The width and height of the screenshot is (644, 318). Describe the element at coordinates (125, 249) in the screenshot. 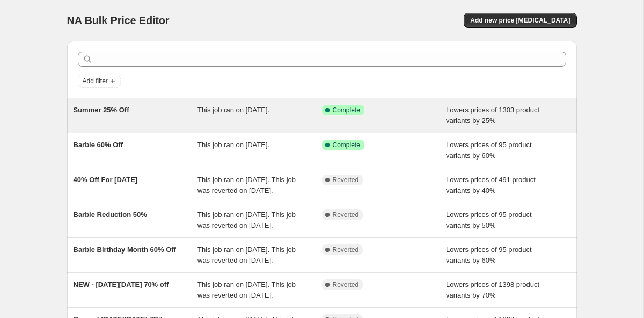

I see `span: Barbie Birthday Month 60% Off` at that location.